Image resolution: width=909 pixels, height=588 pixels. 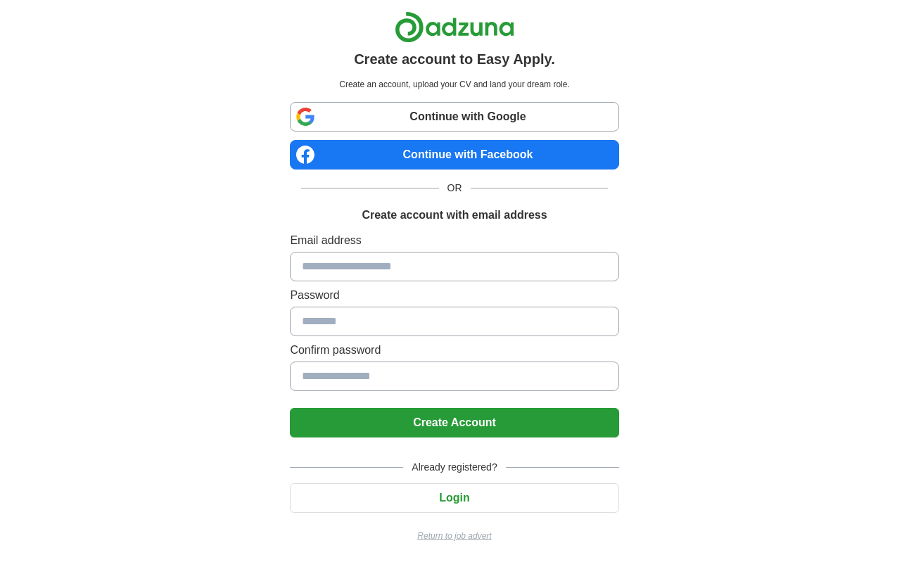 I want to click on span: OR, so click(x=454, y=187).